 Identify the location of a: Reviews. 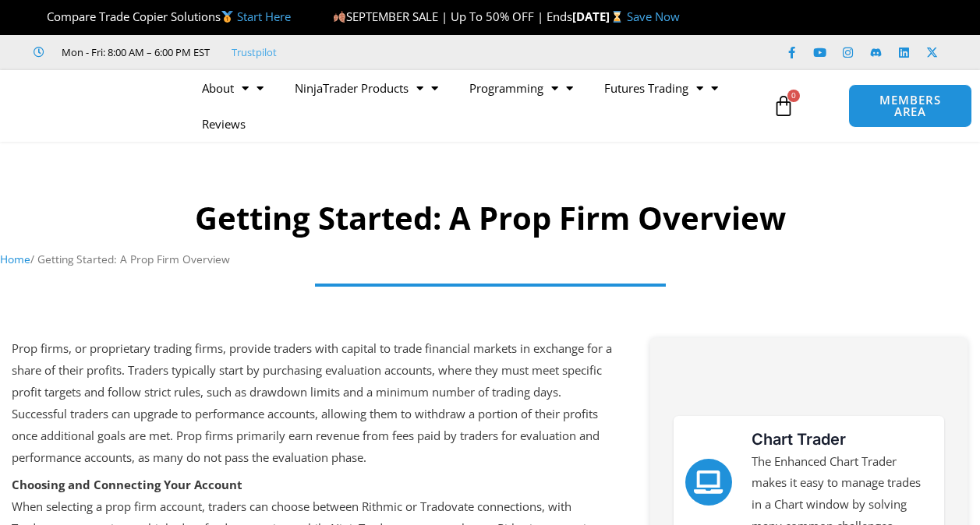
(224, 124).